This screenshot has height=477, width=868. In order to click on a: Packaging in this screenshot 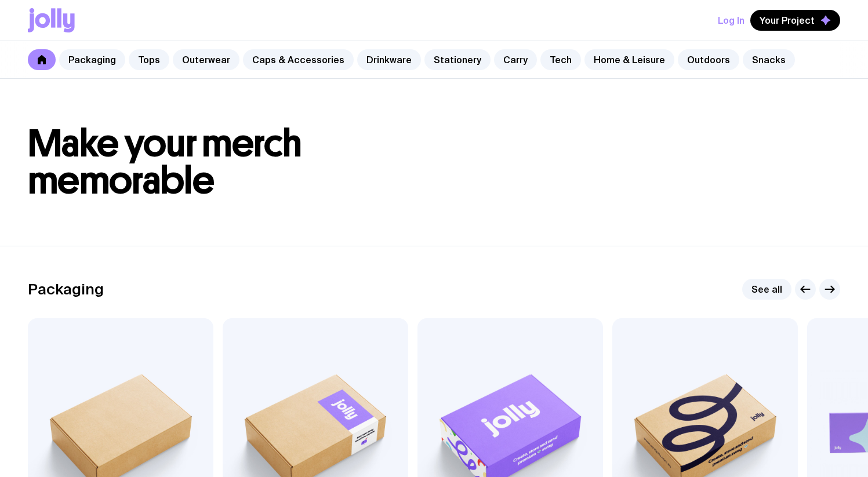, I will do `click(92, 60)`.